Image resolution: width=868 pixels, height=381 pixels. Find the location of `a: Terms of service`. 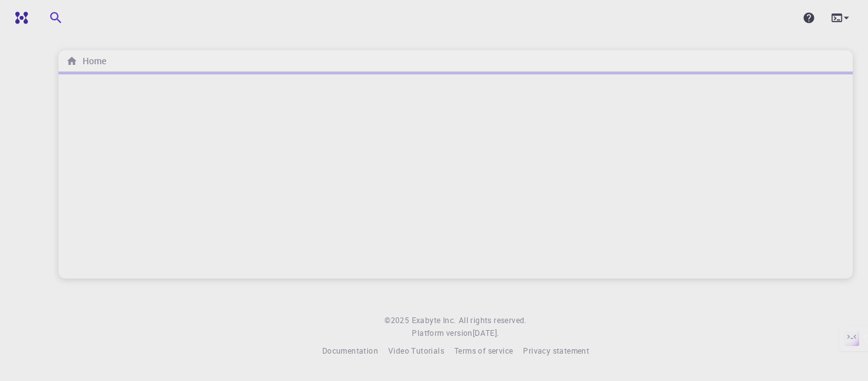

a: Terms of service is located at coordinates (483, 351).